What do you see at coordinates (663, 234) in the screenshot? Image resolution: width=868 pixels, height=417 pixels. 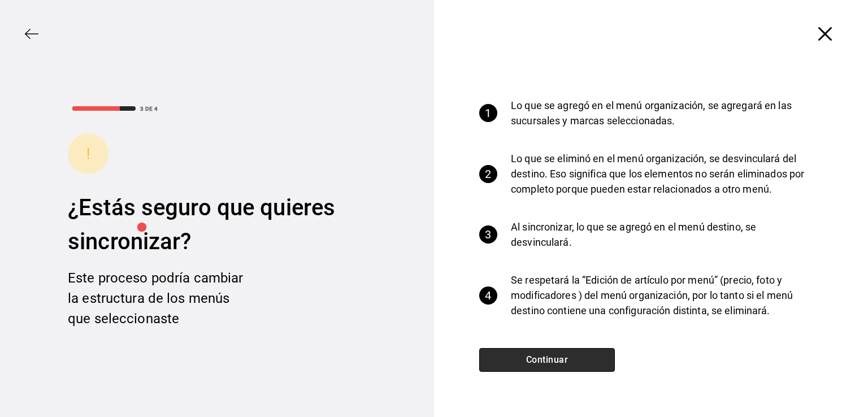 I see `p: Al sincronizar, lo que se agregó en el menú destino, se desvinculará.` at bounding box center [663, 234].